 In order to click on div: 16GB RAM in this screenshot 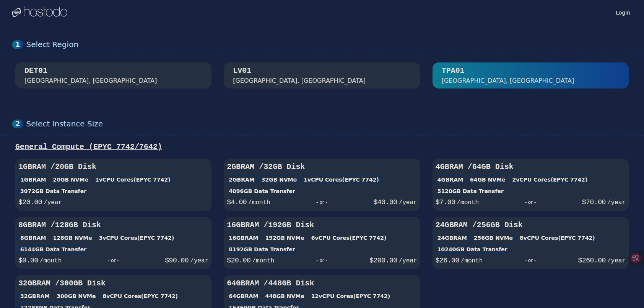, I will do `click(244, 238)`.